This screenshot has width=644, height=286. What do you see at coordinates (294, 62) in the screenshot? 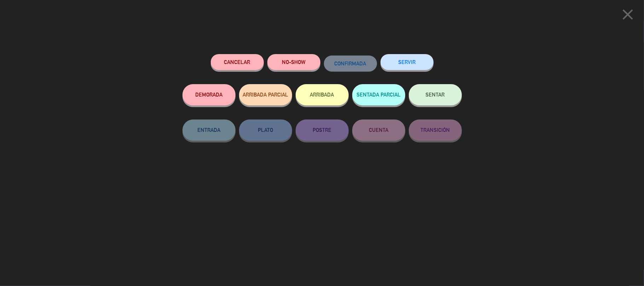
I see `button: NO-SHOW` at bounding box center [294, 62].